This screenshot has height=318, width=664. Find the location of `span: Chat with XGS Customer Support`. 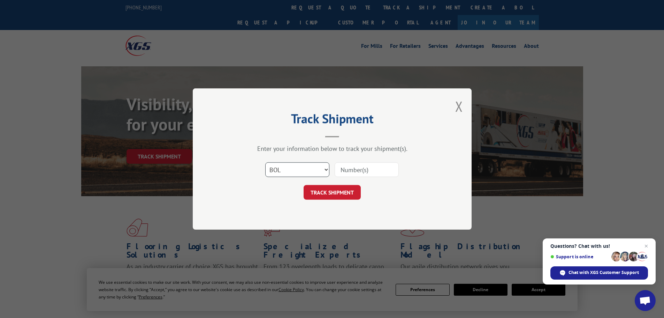

span: Chat with XGS Customer Support is located at coordinates (604, 272).